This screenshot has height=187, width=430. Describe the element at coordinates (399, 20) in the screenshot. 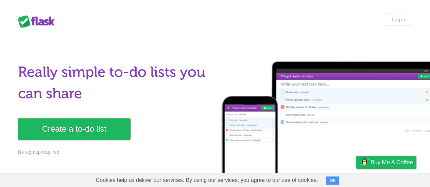

I see `a: Log in` at that location.